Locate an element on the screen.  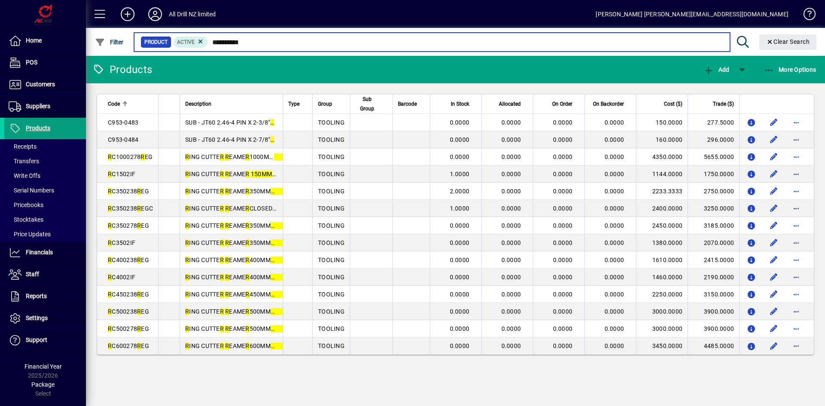
span: SUB - JT60 2.46-4 PIN X 2-3/8" EG PIN SH-SH is located at coordinates (259, 122).